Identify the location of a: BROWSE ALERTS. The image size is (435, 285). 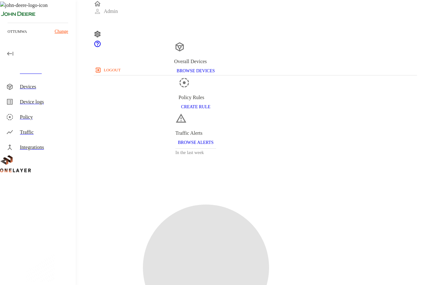
(196, 142).